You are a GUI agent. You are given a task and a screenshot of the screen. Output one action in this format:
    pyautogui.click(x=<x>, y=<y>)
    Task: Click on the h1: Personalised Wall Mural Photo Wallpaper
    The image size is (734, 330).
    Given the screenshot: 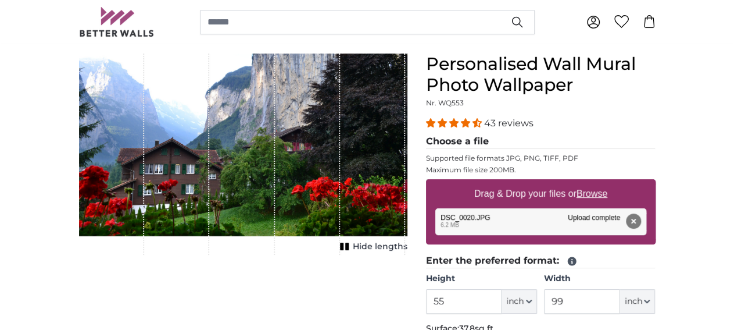 What is the action you would take?
    pyautogui.click(x=541, y=74)
    